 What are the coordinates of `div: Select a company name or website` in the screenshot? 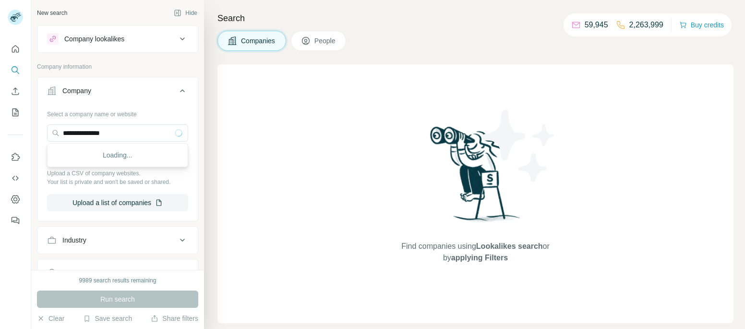 It's located at (118, 112).